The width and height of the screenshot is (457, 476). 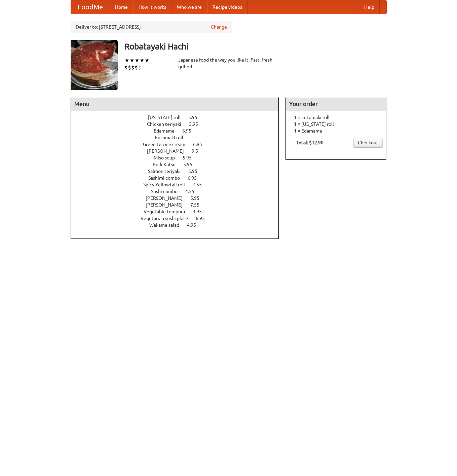 What do you see at coordinates (227, 7) in the screenshot?
I see `a: Recipe videos` at bounding box center [227, 7].